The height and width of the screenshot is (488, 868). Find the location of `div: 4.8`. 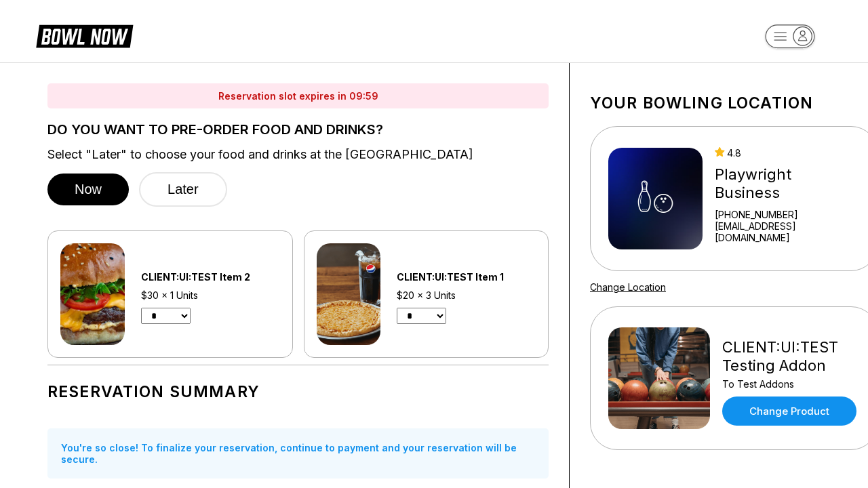

div: 4.8 is located at coordinates (787, 153).